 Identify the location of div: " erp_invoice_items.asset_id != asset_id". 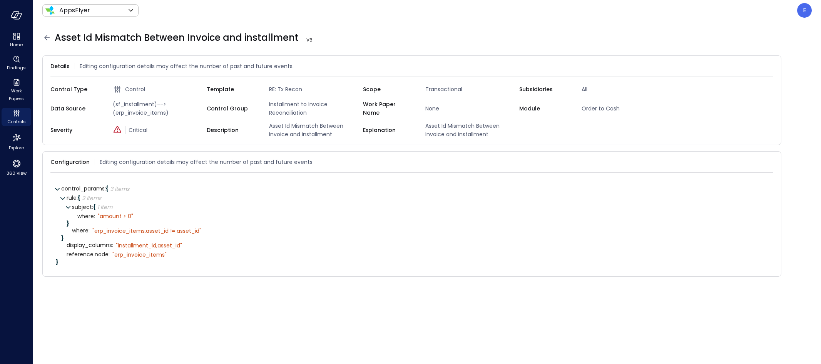
(147, 231).